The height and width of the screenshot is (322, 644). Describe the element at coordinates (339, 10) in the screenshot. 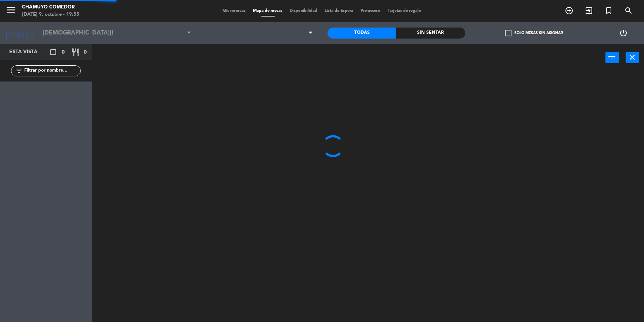

I see `span: Lista de Espera` at that location.